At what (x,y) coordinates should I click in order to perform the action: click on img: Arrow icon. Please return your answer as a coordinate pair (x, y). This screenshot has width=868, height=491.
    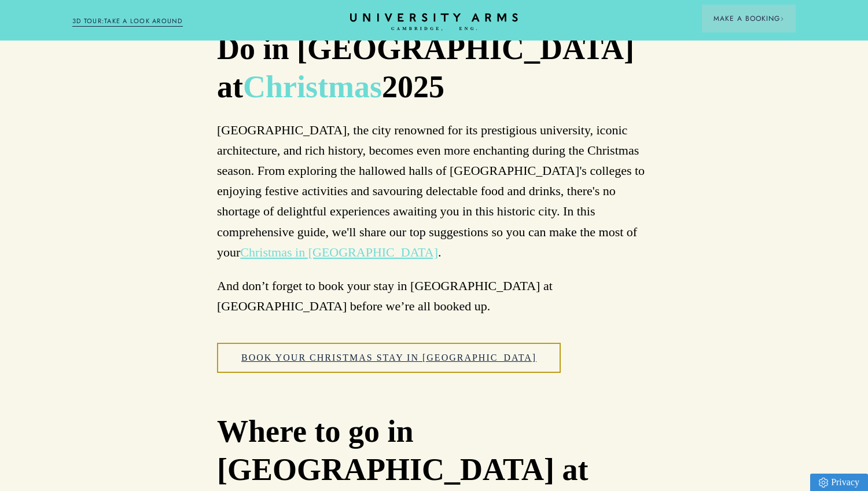
    Looking at the image, I should click on (782, 19).